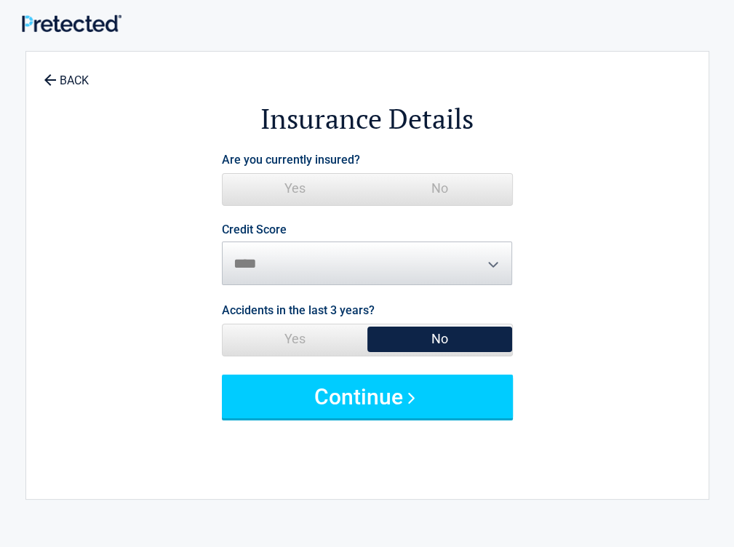 The image size is (734, 547). I want to click on img: Main Logo, so click(71, 23).